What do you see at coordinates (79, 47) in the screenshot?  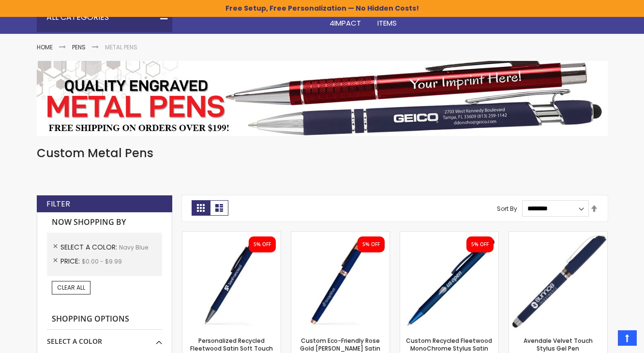 I see `a: Pens` at bounding box center [79, 47].